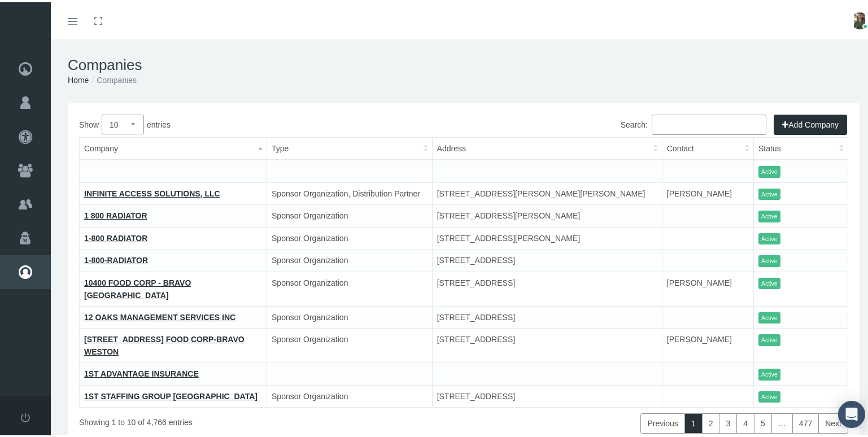 The width and height of the screenshot is (868, 437). What do you see at coordinates (708, 146) in the screenshot?
I see `th: Contact: activate to sort column ascending` at bounding box center [708, 146].